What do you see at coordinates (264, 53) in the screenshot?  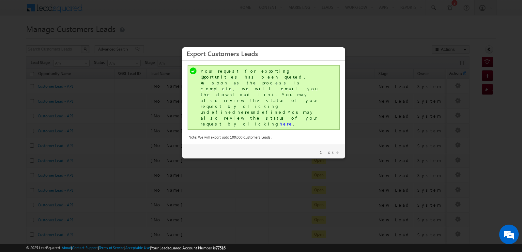 I see `h3: Export Customers Leads` at bounding box center [264, 53].